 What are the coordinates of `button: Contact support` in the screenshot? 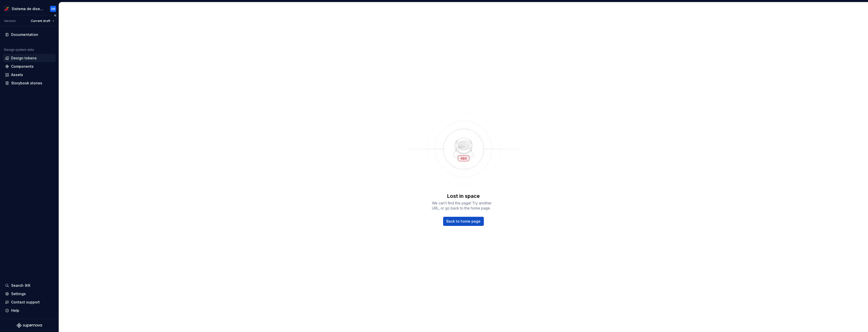 It's located at (29, 303).